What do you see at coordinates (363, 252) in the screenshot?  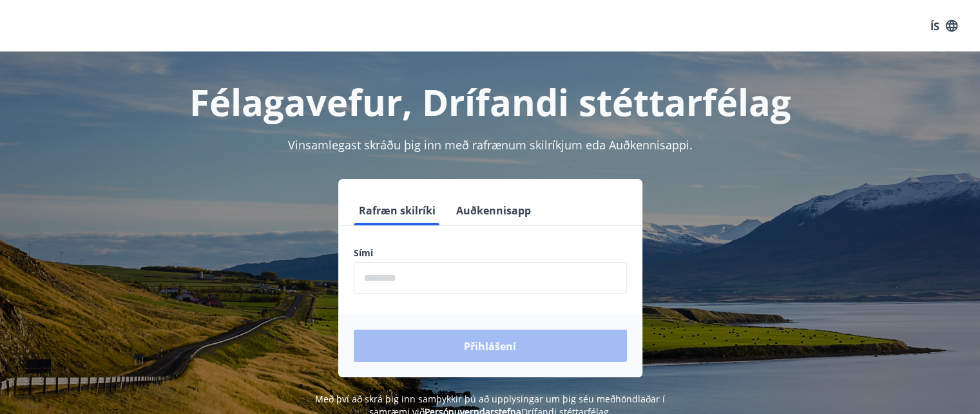 I see `font: Sími` at bounding box center [363, 252].